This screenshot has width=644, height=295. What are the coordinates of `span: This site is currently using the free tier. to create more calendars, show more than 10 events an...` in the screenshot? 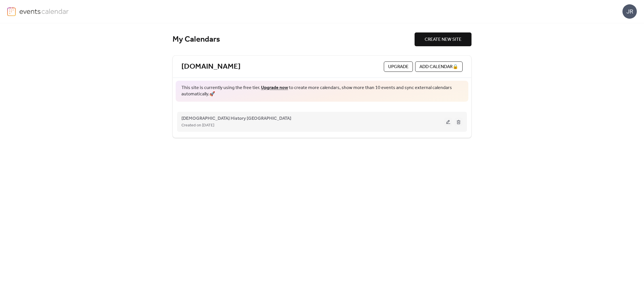 It's located at (322, 91).